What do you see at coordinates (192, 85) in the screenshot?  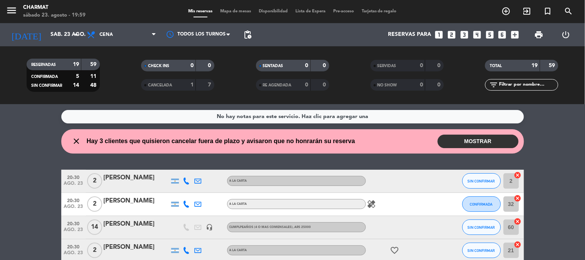 I see `strong: 1` at bounding box center [192, 85].